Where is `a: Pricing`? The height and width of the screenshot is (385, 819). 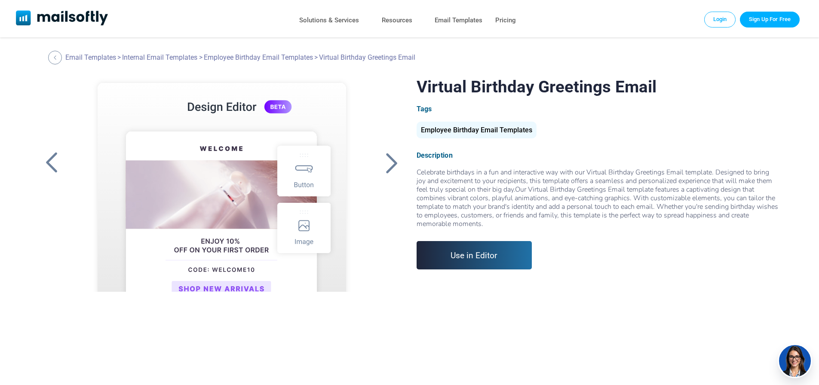
a: Pricing is located at coordinates (506, 20).